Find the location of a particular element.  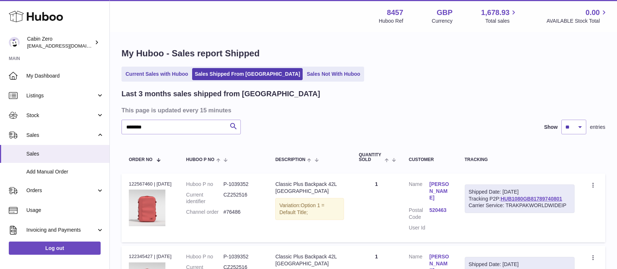

div: Customer is located at coordinates (429, 160).